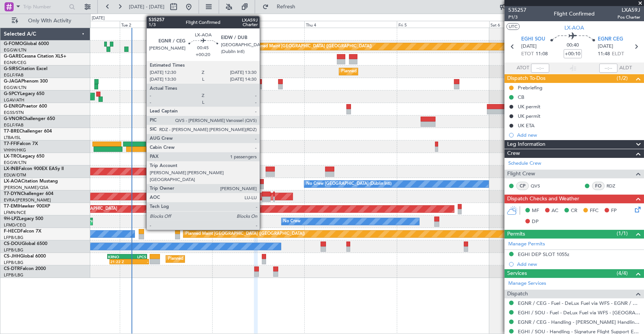 The width and height of the screenshot is (644, 334). What do you see at coordinates (13, 56) in the screenshot?
I see `span: G-GARE` at bounding box center [13, 56].